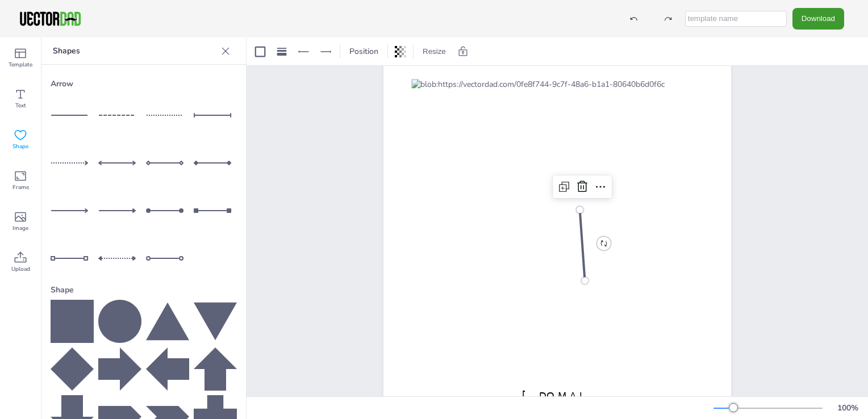  What do you see at coordinates (20, 106) in the screenshot?
I see `span: Text` at bounding box center [20, 106].